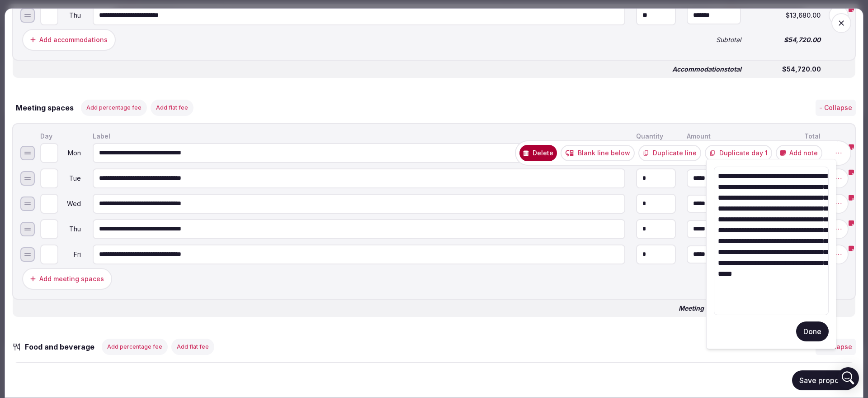  Describe the element at coordinates (656, 136) in the screenshot. I see `div: Quantity` at that location.